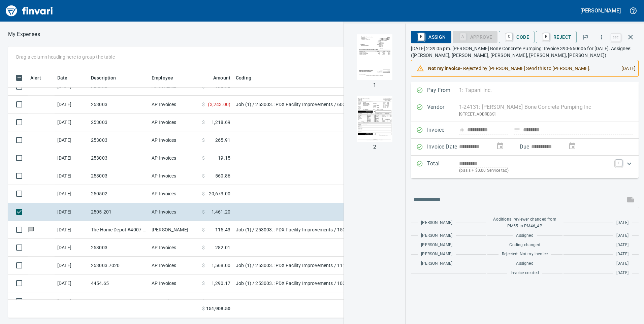  Describe the element at coordinates (374, 147) in the screenshot. I see `p: 2` at that location.